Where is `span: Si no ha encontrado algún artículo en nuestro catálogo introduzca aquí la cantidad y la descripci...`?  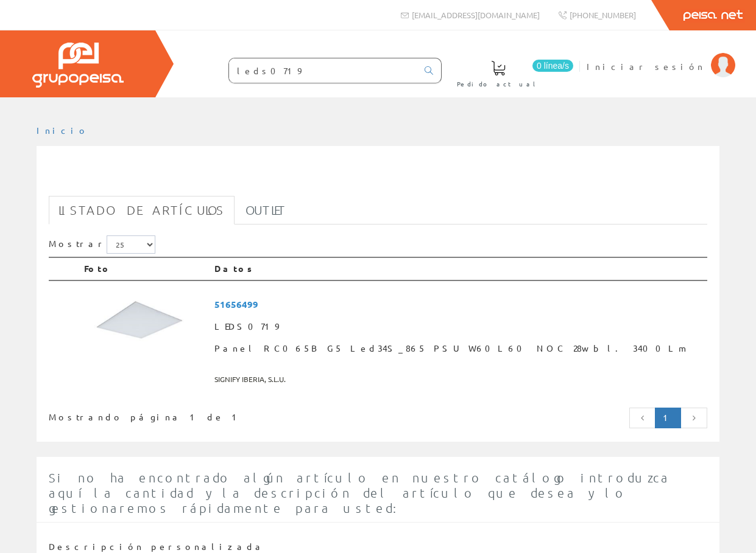
span: Si no ha encontrado algún artículo en nuestro catálogo introduzca aquí la cantidad y la descripci... is located at coordinates (359, 493).